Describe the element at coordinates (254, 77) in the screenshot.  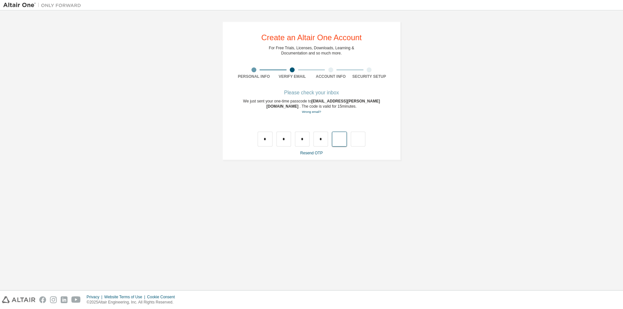
I see `div: Personal Info` at that location.